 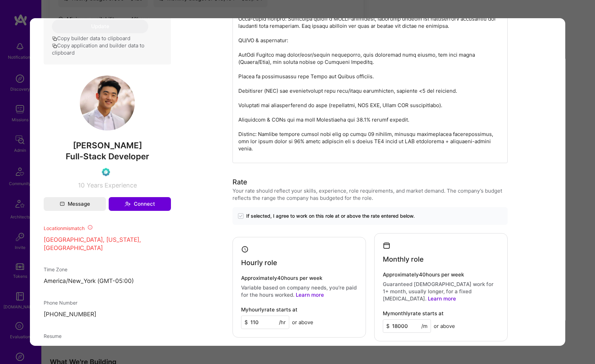 I want to click on p: Variable based on company needs, you’re paid for the hours worked., so click(x=299, y=291).